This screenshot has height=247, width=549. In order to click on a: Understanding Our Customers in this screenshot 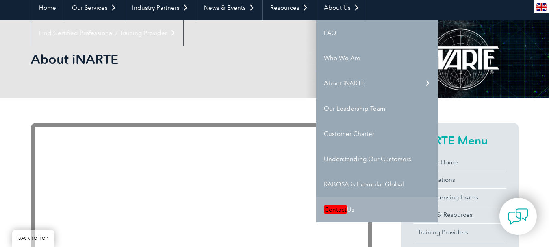, I will do `click(377, 159)`.